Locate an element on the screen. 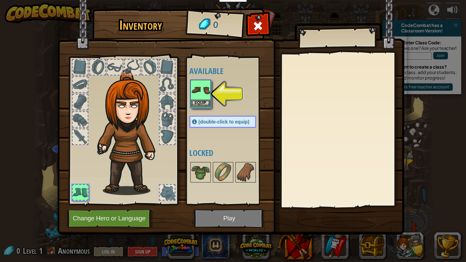 The image size is (466, 262). span: (double-click to equip) is located at coordinates (224, 122).